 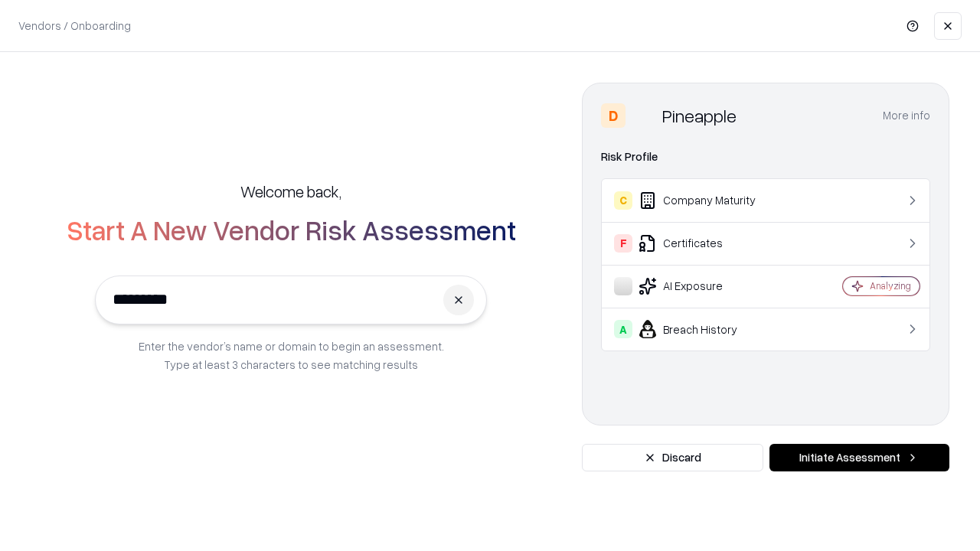 I want to click on button: More info, so click(x=906, y=116).